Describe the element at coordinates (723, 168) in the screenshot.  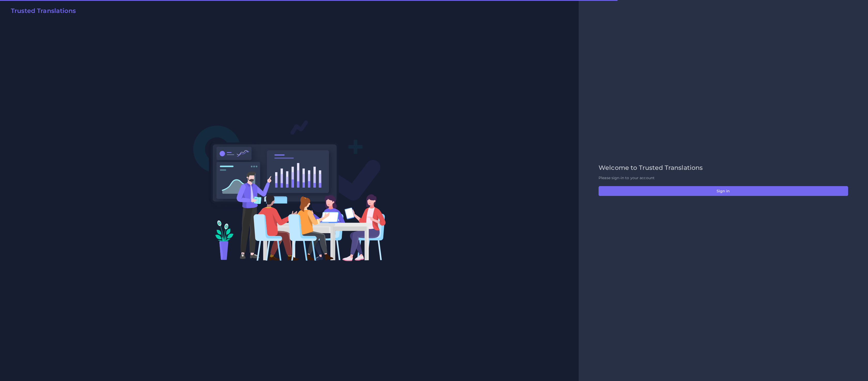
I see `h2: Welcome to Trusted Translations` at that location.